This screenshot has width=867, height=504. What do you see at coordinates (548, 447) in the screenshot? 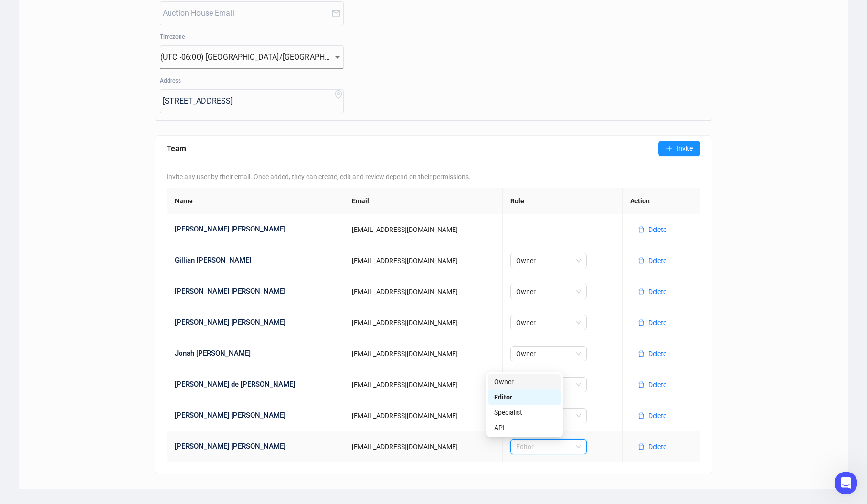
I see `span: Editor` at bounding box center [548, 447].